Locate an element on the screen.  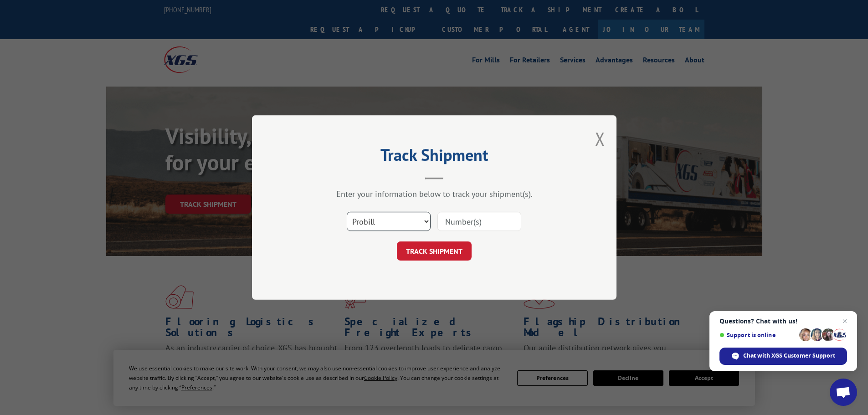
span: Chat with XGS Customer Support is located at coordinates (789, 355).